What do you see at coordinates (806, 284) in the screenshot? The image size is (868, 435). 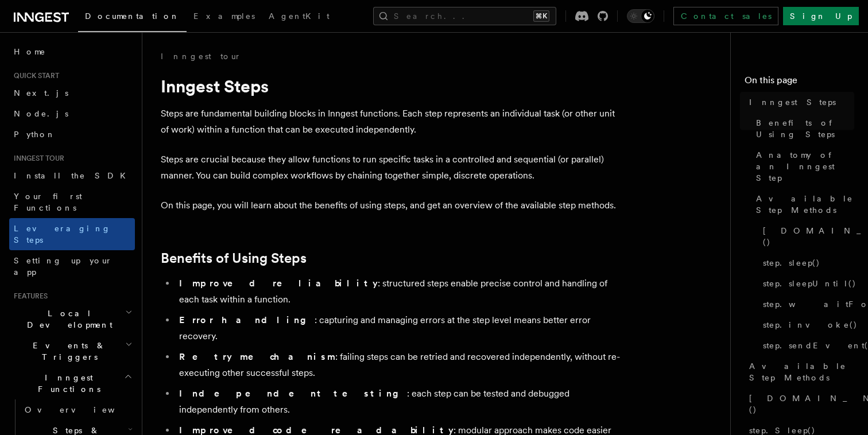 I see `a: step.sleepUntil()` at bounding box center [806, 284].